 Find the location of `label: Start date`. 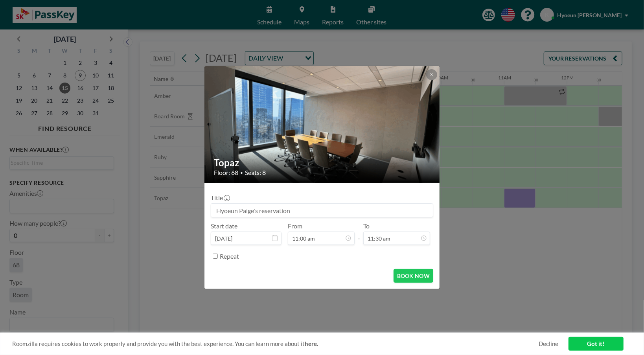

label: Start date is located at coordinates (224, 226).